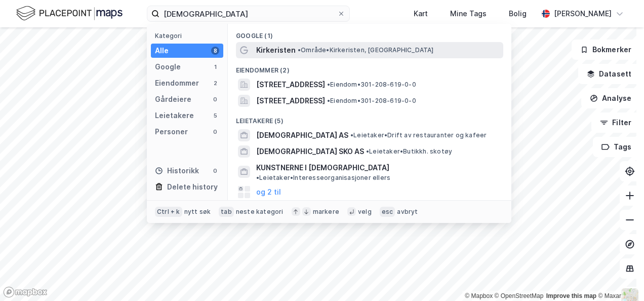 The width and height of the screenshot is (644, 301). What do you see at coordinates (323, 177) in the screenshot?
I see `span: Leietaker • Interesseorganisasjoner ellers` at bounding box center [323, 177].